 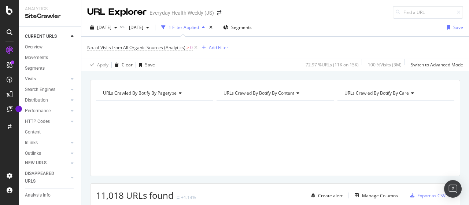 I want to click on button: Create alert, so click(x=325, y=195).